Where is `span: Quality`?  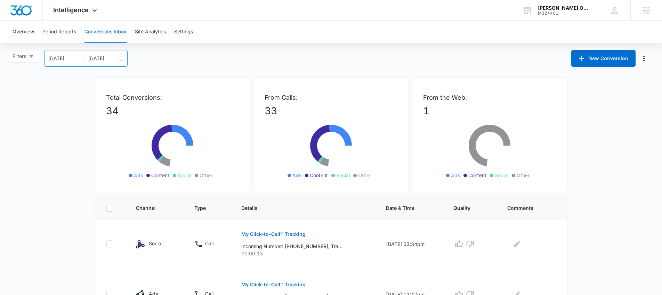
span: Quality is located at coordinates (467, 208).